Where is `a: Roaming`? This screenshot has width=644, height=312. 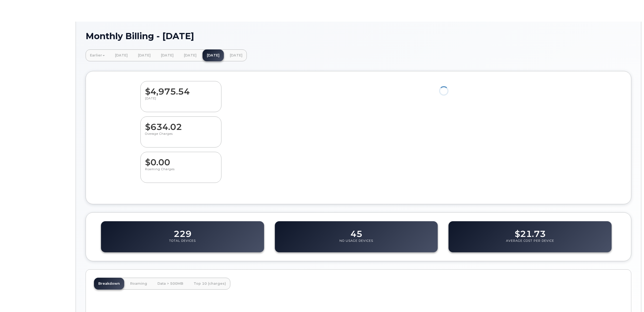 a: Roaming is located at coordinates (139, 284).